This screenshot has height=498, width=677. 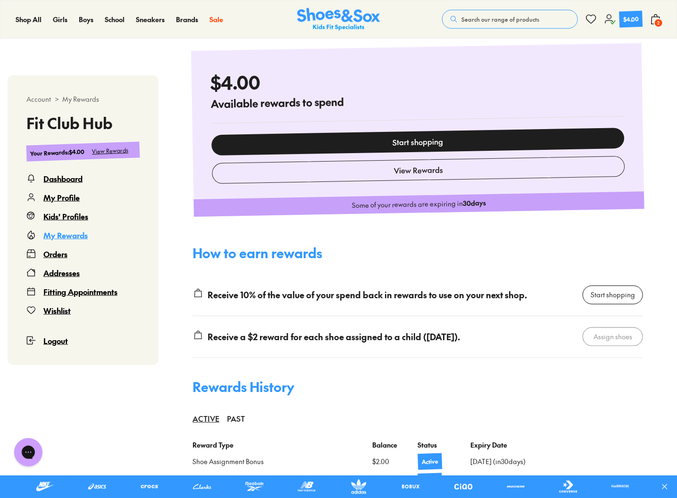 What do you see at coordinates (623, 19) in the screenshot?
I see `a: $4.00` at bounding box center [623, 19].